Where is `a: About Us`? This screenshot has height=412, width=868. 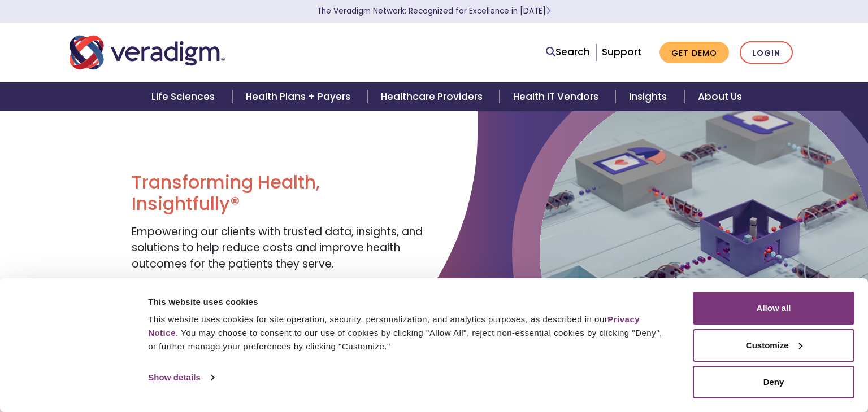
a: About Us is located at coordinates (719, 97).